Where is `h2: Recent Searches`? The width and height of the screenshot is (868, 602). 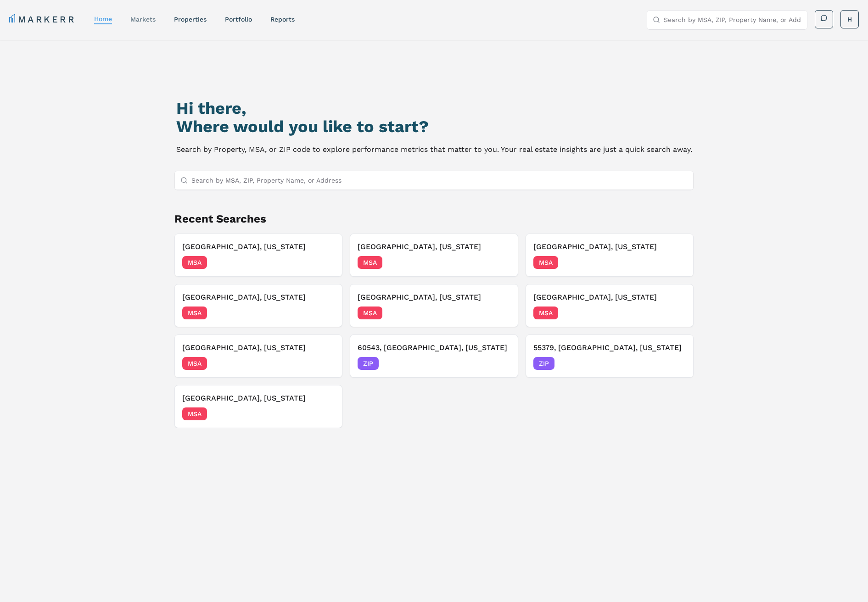 h2: Recent Searches is located at coordinates (434, 219).